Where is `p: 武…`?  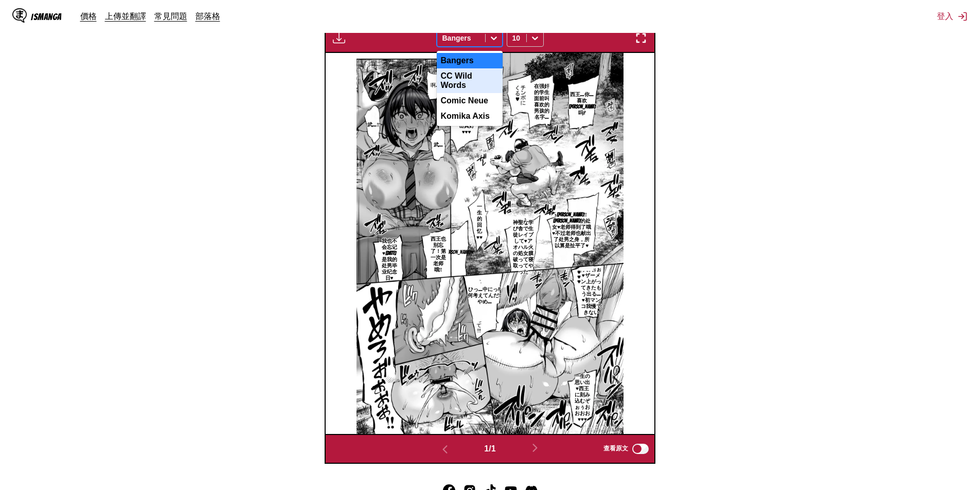
p: 武… is located at coordinates (438, 145).